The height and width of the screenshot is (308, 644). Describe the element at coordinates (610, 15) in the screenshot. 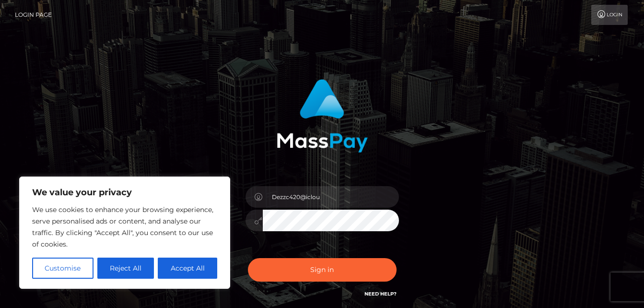

I see `a: Login` at that location.